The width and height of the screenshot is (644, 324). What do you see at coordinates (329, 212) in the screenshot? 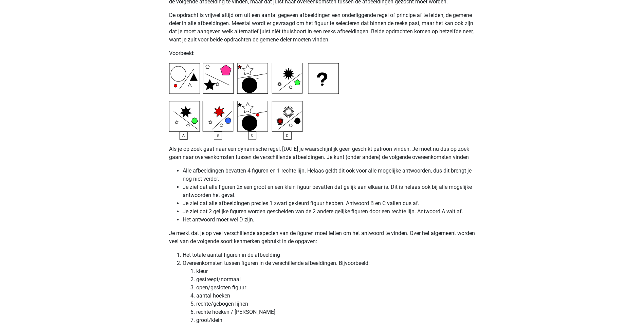
I see `li: Je ziet dat 2 gelijke figuren worden gescheiden van de 2 andere gelijke figuren door een rechte l...` at bounding box center [329, 212].